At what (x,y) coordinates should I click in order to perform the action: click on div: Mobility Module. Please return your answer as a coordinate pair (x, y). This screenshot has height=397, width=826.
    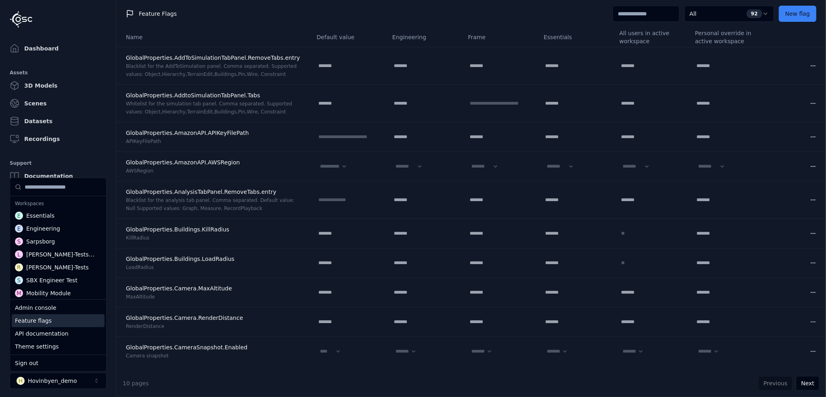
    Looking at the image, I should click on (48, 293).